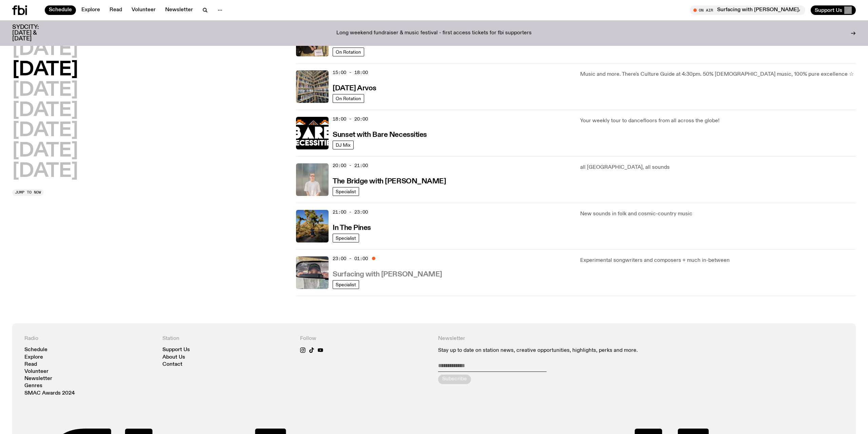  What do you see at coordinates (571, 351) in the screenshot?
I see `p: Stay up to date on station news, creative opportunities, highlights, perks and more.` at bounding box center [571, 351].